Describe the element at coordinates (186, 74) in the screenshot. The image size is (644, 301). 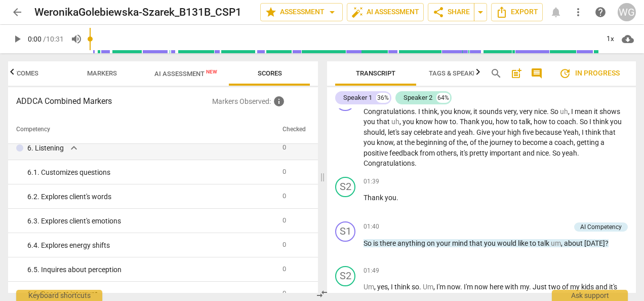
I see `span: AI Assessment` at that location.